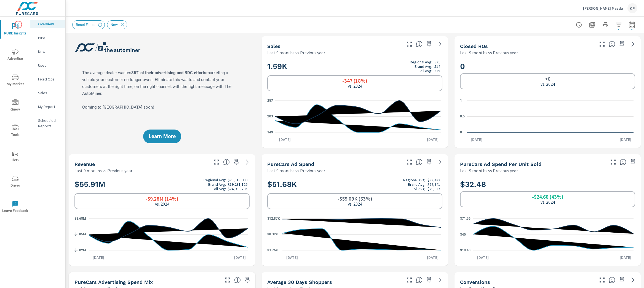  Describe the element at coordinates (162, 136) in the screenshot. I see `span: Learn More` at that location.